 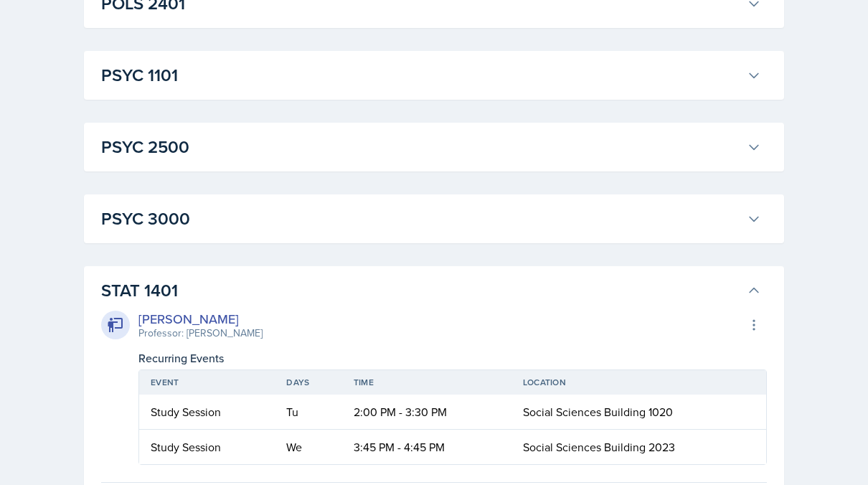 I want to click on h3: STAT 1401, so click(x=421, y=290).